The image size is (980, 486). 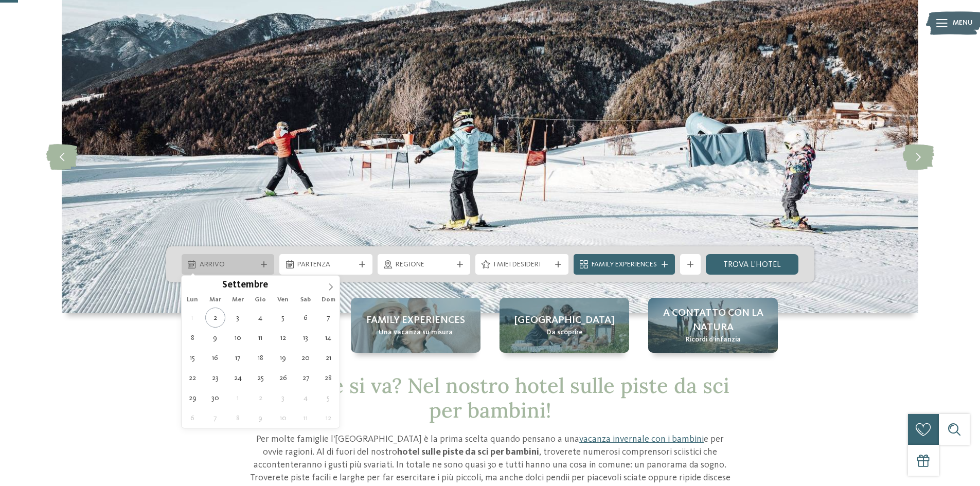 I want to click on span: Sab, so click(x=305, y=300).